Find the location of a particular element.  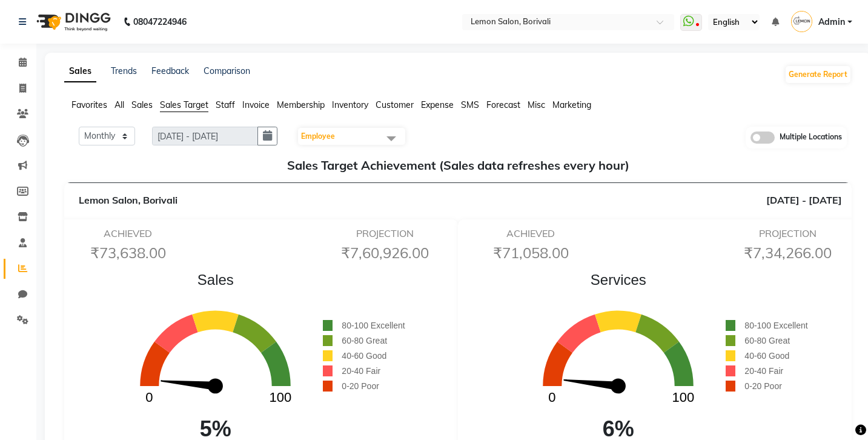

button: Generate Report is located at coordinates (817, 74).